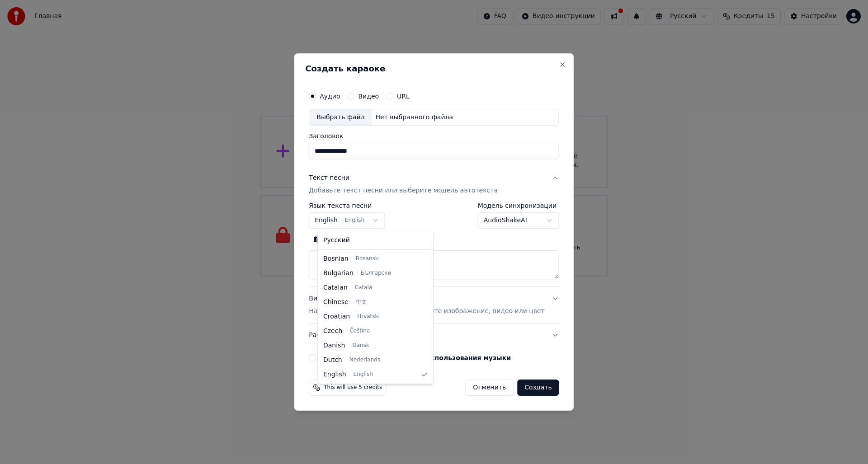 This screenshot has height=464, width=868. I want to click on span: Dutch, so click(333, 360).